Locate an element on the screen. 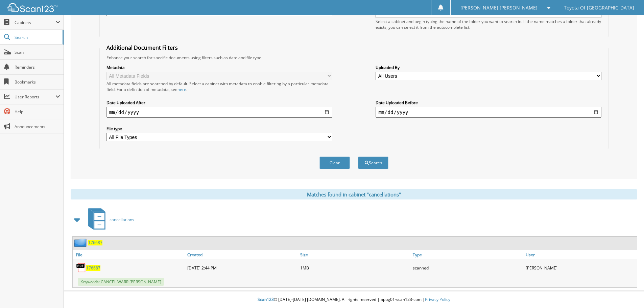 The height and width of the screenshot is (308, 644). a: Created is located at coordinates (242, 255).